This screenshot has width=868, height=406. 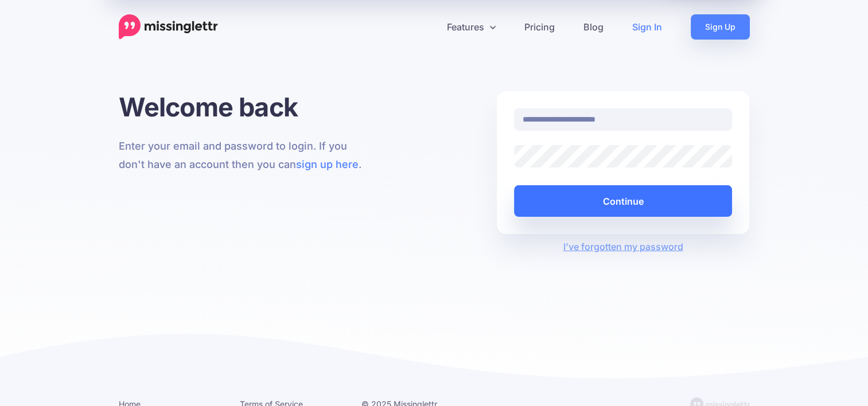 I want to click on a: Sign In, so click(x=647, y=27).